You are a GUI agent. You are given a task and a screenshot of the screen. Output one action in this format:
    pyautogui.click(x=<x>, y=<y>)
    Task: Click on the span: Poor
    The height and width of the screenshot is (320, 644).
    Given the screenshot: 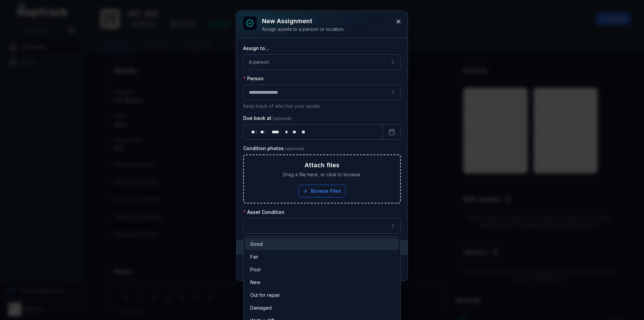 What is the action you would take?
    pyautogui.click(x=256, y=270)
    